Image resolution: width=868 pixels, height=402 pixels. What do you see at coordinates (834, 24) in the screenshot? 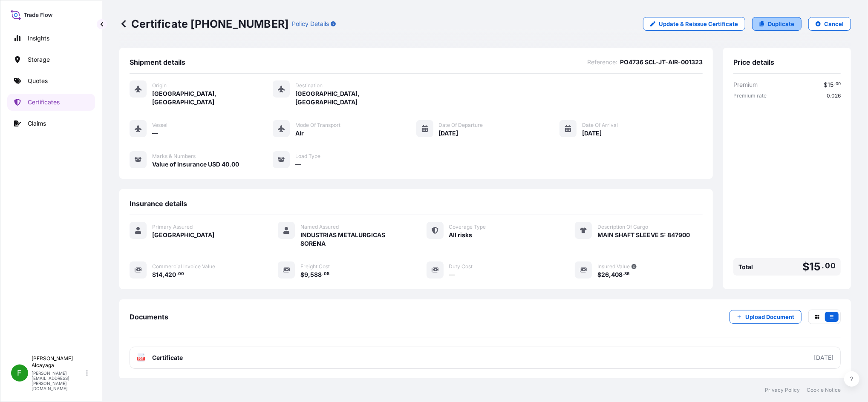
I see `p: Cancel` at bounding box center [834, 24].